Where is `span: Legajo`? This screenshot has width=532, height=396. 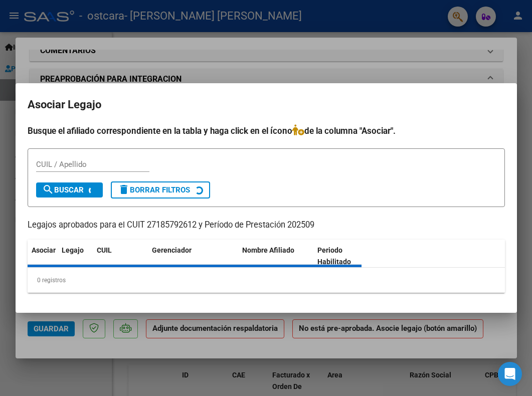
span: Legajo is located at coordinates (73, 250).